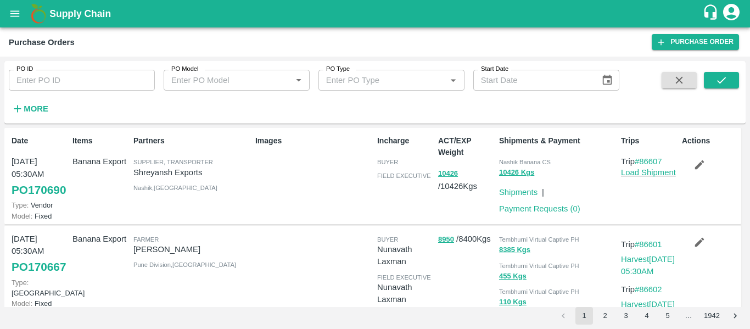 Image resolution: width=750 pixels, height=329 pixels. What do you see at coordinates (513, 302) in the screenshot?
I see `button: 110 Kgs` at bounding box center [513, 302].